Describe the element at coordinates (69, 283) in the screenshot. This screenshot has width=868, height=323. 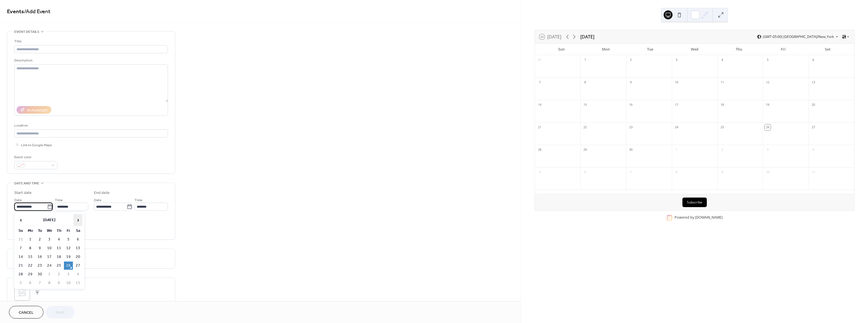
I see `td: 10` at that location.